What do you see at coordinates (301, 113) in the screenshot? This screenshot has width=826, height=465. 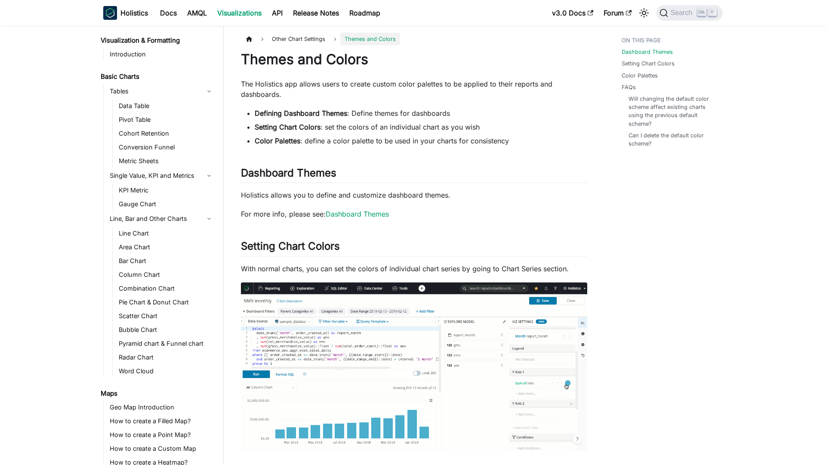 I see `strong: Defining Dashboard Themes` at bounding box center [301, 113].